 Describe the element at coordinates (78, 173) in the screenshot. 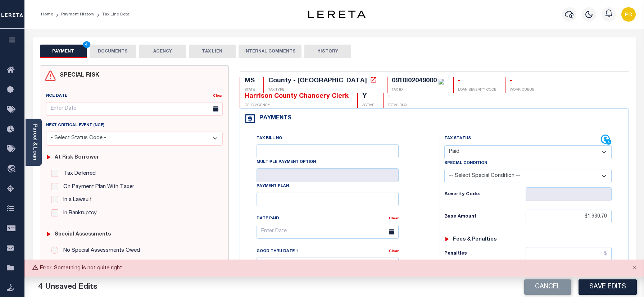

I see `label: Tax Deferred` at that location.